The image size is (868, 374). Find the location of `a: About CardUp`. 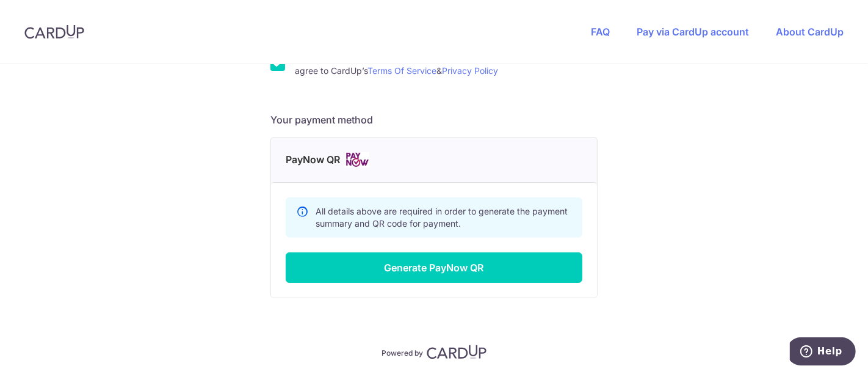

a: About CardUp is located at coordinates (810, 32).